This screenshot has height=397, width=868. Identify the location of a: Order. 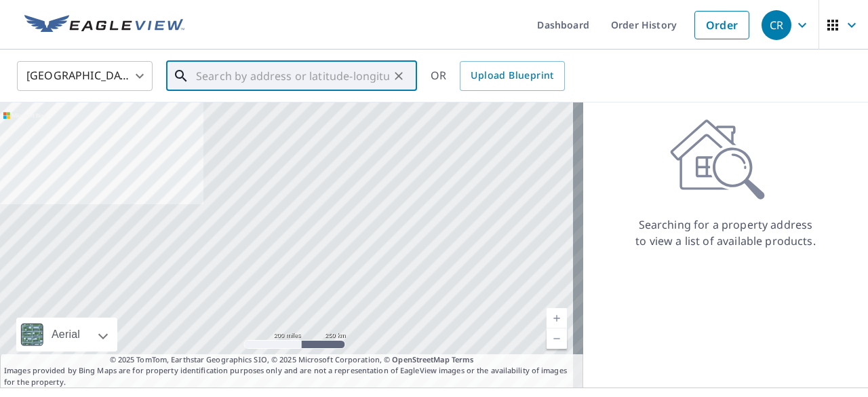
(722, 25).